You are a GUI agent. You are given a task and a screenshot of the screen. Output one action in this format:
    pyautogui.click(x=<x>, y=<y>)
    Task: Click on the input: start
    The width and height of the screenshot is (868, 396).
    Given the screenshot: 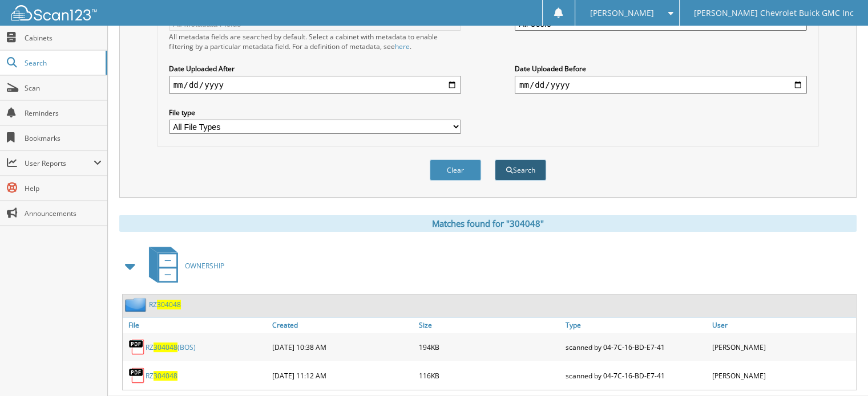 What is the action you would take?
    pyautogui.click(x=315, y=85)
    